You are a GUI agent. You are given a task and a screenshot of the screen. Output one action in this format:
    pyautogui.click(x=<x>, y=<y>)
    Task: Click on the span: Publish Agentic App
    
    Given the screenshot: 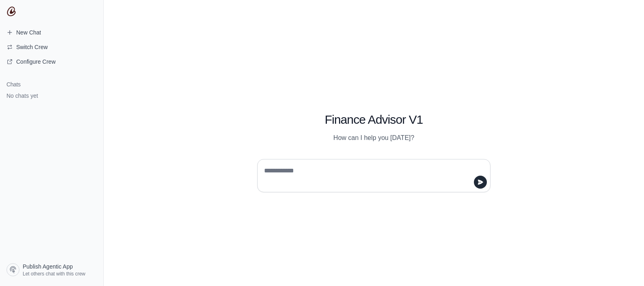 What is the action you would take?
    pyautogui.click(x=48, y=267)
    